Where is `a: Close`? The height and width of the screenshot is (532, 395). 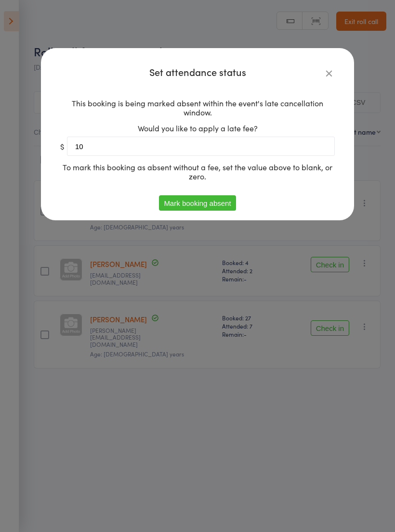 a: Close is located at coordinates (329, 73).